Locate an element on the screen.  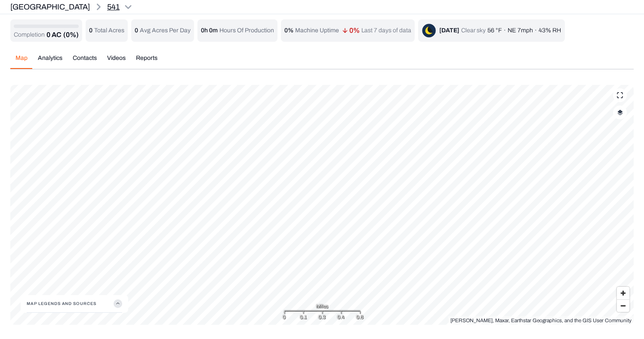
p: NE 7mph is located at coordinates (520, 31).